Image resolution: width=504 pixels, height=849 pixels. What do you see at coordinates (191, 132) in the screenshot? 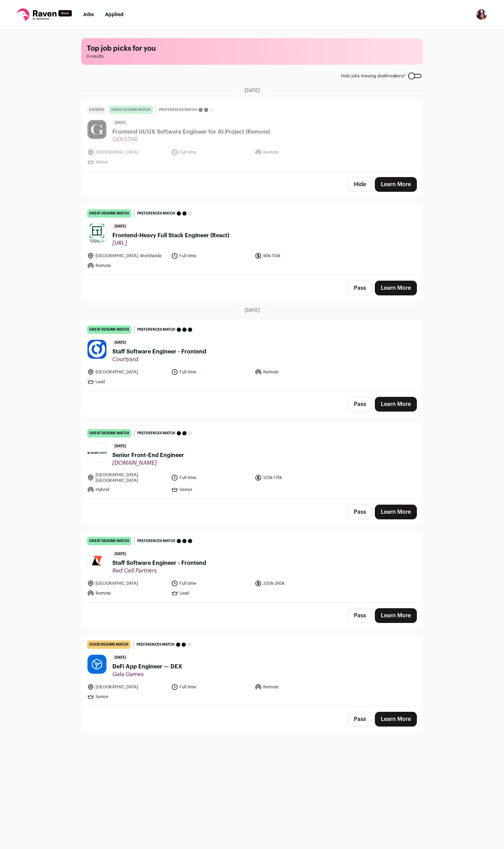
I see `span: Frontend UI/UX Software Engineer for AI Project (Remote)` at bounding box center [191, 132].